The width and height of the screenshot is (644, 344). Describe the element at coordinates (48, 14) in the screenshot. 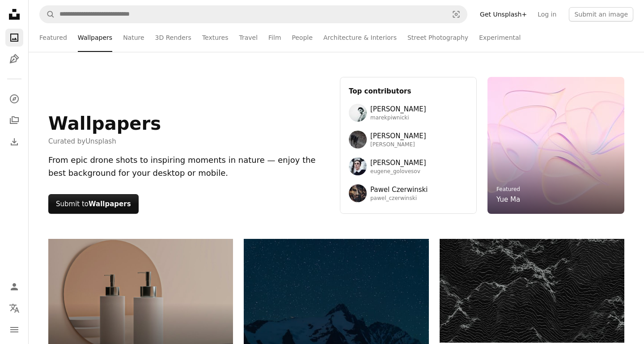

I see `button: Search Unsplash` at that location.